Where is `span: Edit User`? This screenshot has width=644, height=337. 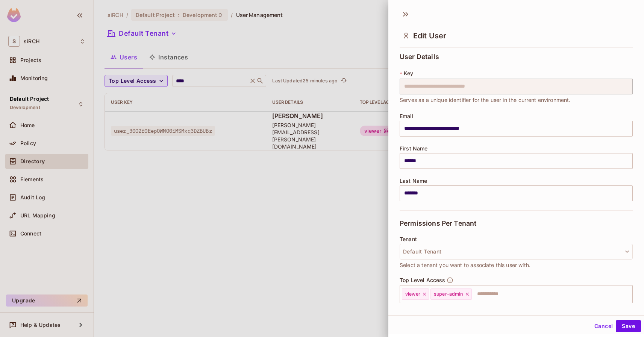 span: Edit User is located at coordinates (429, 36).